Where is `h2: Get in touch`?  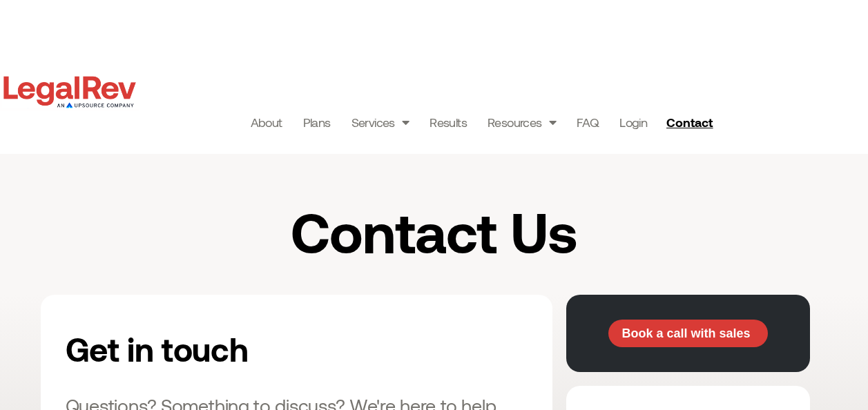 h2: Get in touch is located at coordinates (227, 349).